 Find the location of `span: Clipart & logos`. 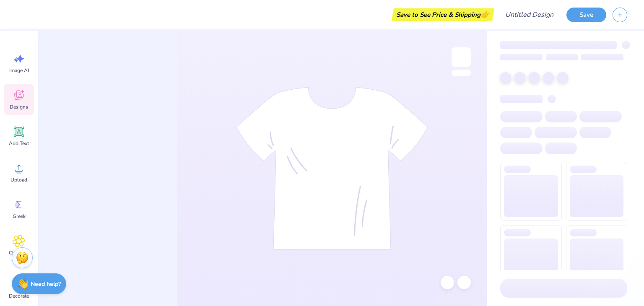

span: Clipart & logos is located at coordinates (19, 256).